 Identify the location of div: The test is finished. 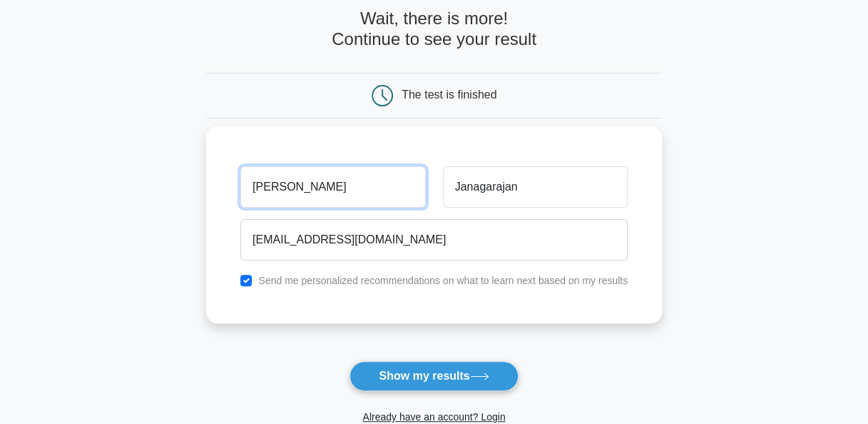
(449, 94).